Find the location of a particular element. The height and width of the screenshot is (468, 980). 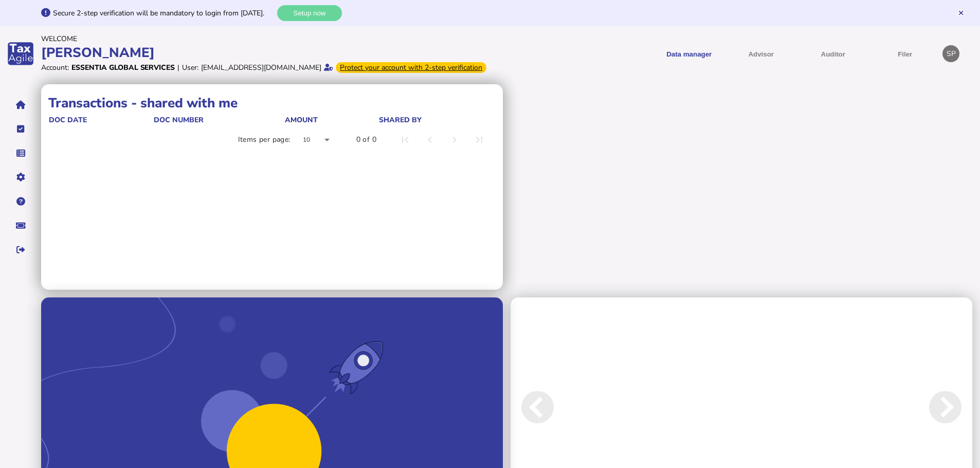

i: Data manager is located at coordinates (21, 153).